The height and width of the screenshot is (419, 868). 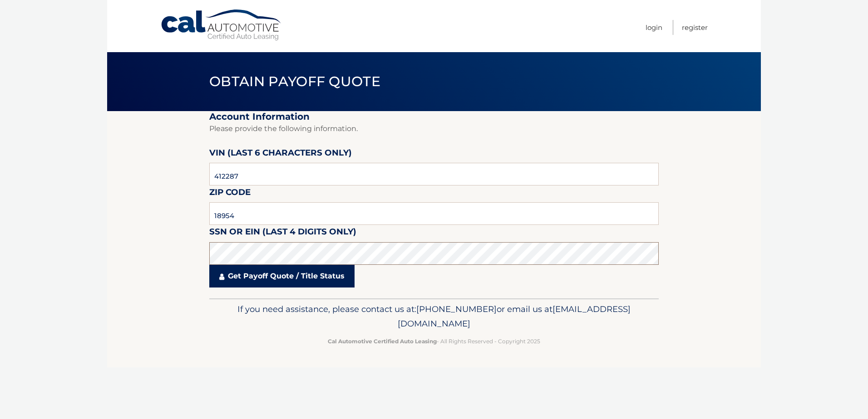 I want to click on a: Get Payoff Quote / Title Status, so click(x=282, y=276).